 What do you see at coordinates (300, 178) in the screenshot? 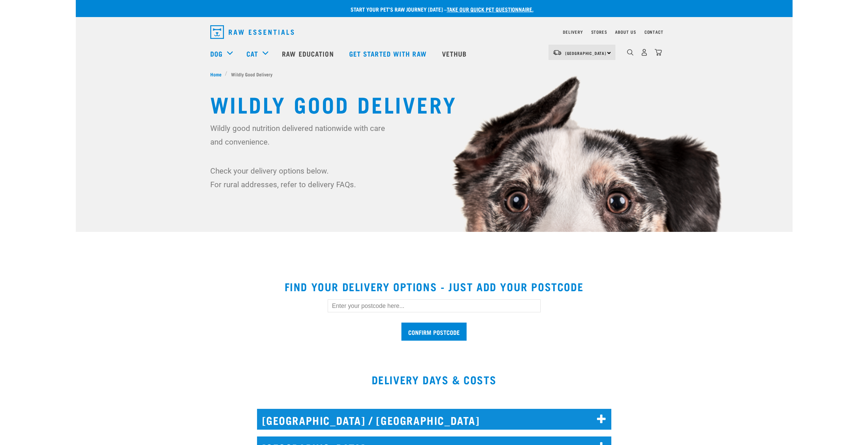
I see `p: Check your delivery options below. For rural addresses, refer to delivery FAQs.` at bounding box center [300, 178].